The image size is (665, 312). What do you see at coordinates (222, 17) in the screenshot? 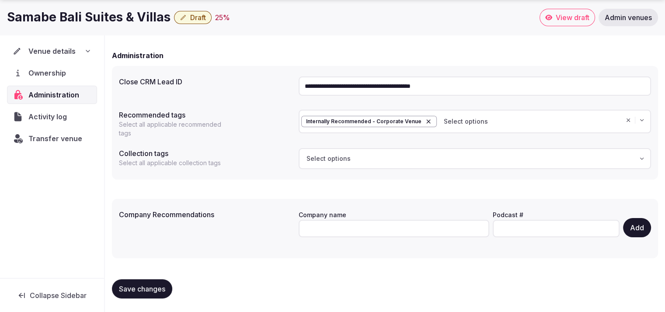
I see `div: 25 %` at bounding box center [222, 17].